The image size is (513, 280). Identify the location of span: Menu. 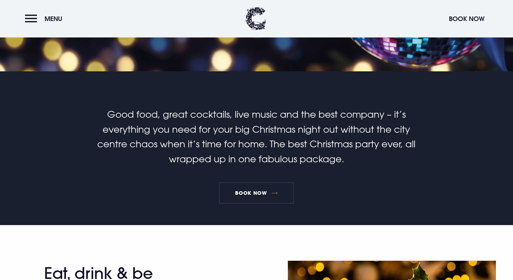
(53, 19).